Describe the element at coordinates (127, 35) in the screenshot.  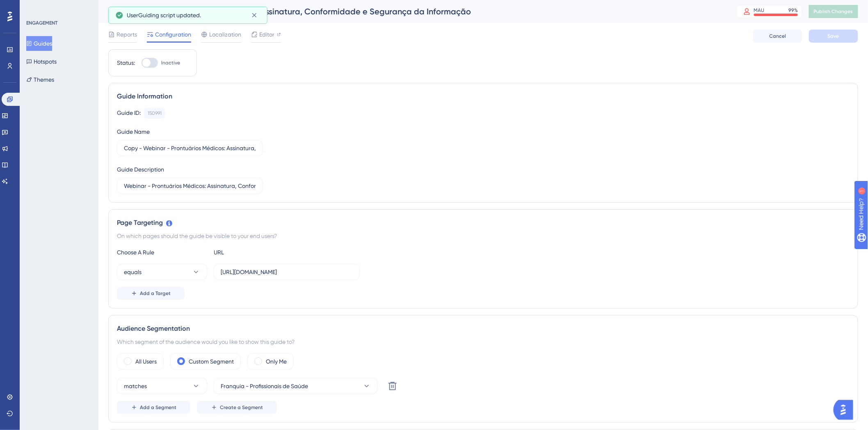
I see `span: Reports` at that location.